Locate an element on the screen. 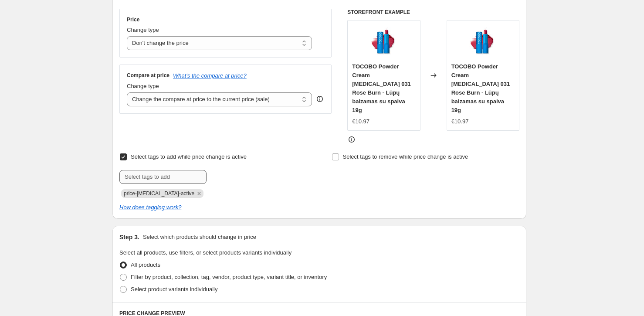 The width and height of the screenshot is (644, 316). h3: Price is located at coordinates (133, 20).